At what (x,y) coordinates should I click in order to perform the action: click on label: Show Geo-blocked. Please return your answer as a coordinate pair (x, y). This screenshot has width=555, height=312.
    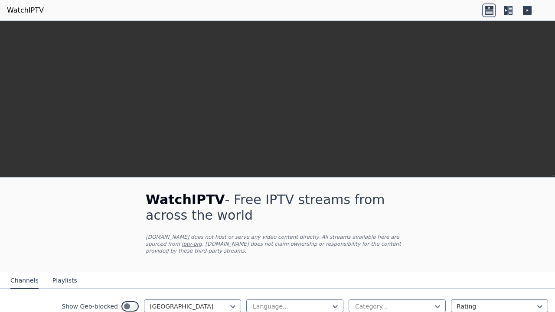
    Looking at the image, I should click on (90, 306).